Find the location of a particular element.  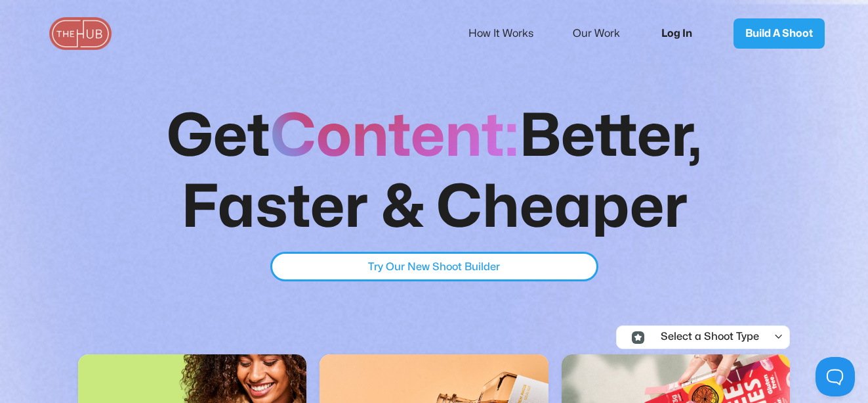

a: Our Work is located at coordinates (606, 33).